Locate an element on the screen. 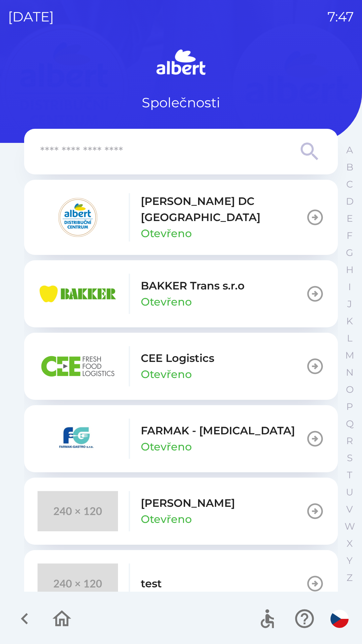 The width and height of the screenshot is (362, 644). button: X is located at coordinates (350, 543).